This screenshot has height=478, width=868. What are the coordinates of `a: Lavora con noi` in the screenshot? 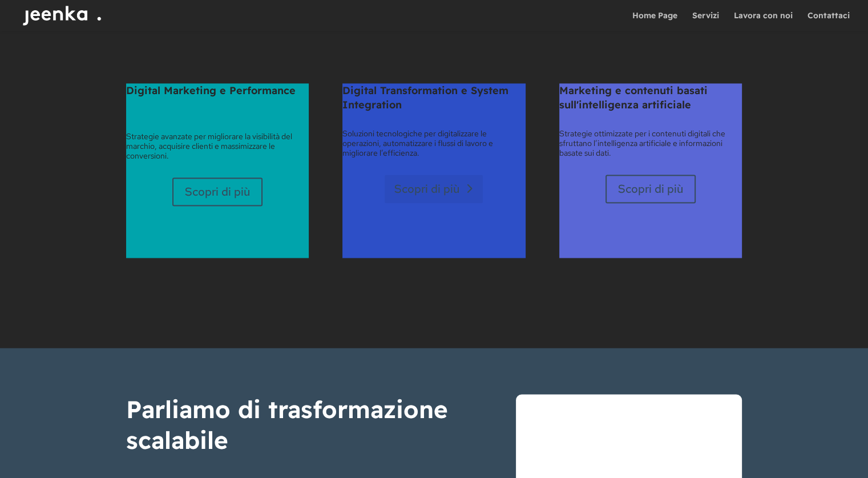 It's located at (763, 21).